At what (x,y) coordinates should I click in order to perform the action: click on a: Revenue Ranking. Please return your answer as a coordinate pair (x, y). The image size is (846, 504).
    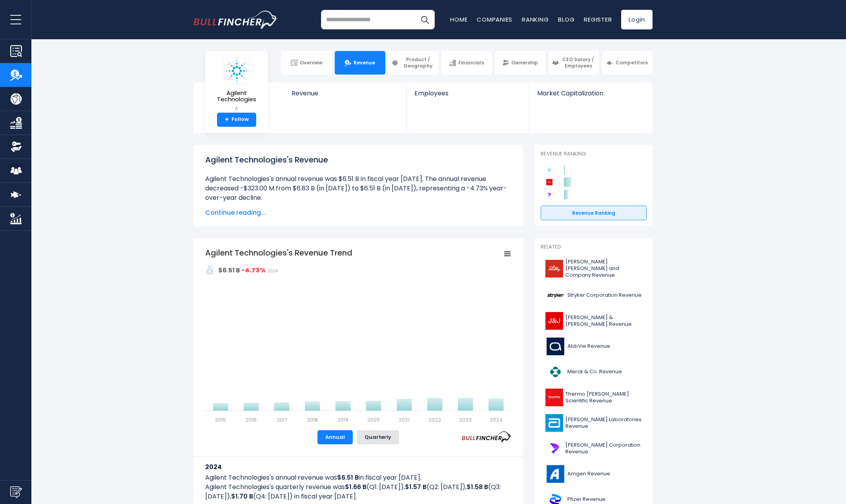
    Looking at the image, I should click on (594, 213).